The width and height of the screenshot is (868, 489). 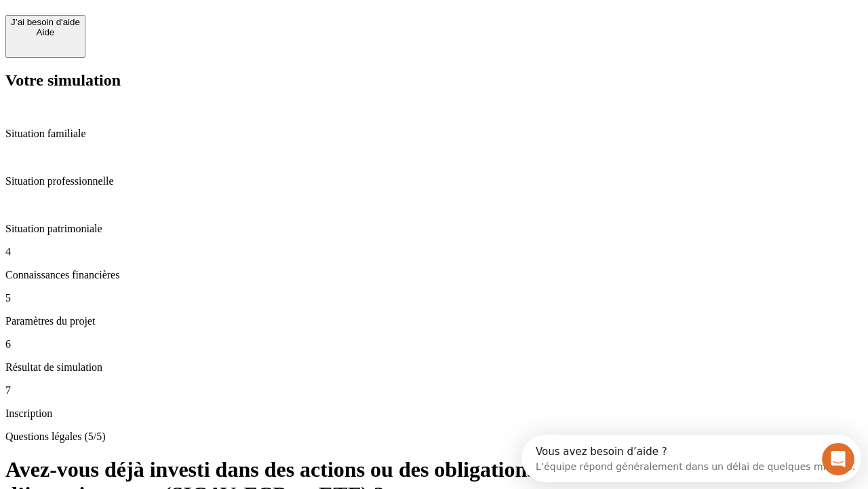 What do you see at coordinates (173, 29) in the screenshot?
I see `div: L’équipe répond généralement dans un délai de quelques minutes.` at bounding box center [173, 29].